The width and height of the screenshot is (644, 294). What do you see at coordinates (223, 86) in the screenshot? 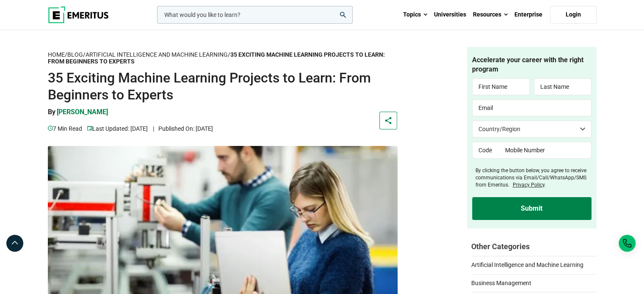
I see `h1: 35 Exciting Machine Learning Projects to Learn: From Beginners to Experts` at bounding box center [223, 86].